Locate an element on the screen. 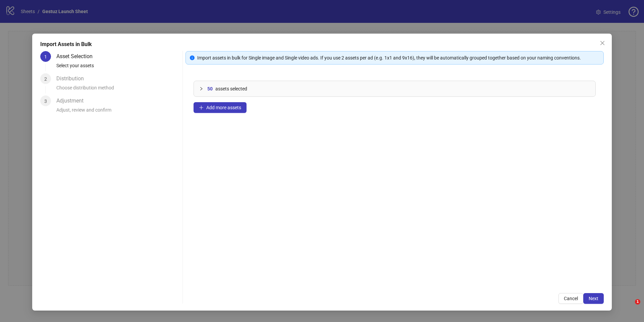 This screenshot has height=322, width=644. span: 3 is located at coordinates (45, 101).